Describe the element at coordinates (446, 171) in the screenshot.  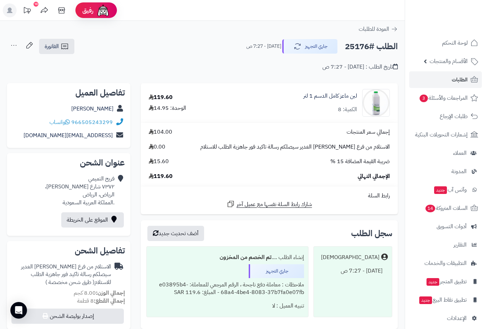
I see `a: المدونة` at that location.